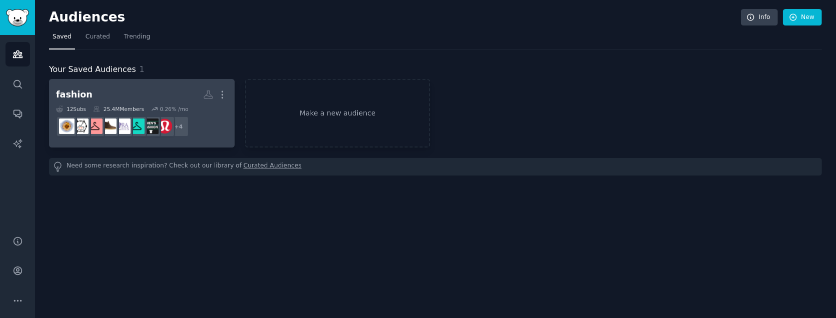  What do you see at coordinates (95, 126) in the screenshot?
I see `img: FrugalFemaleFashion` at bounding box center [95, 126].